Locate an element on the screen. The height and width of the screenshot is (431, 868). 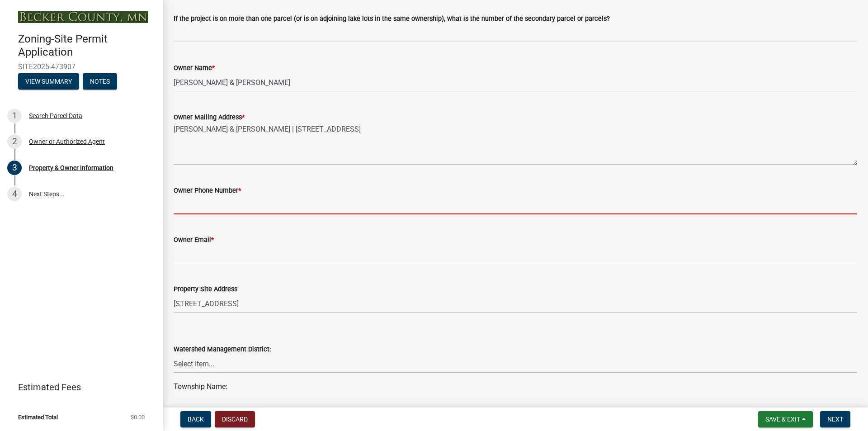
label: Owner Name is located at coordinates (194, 68).